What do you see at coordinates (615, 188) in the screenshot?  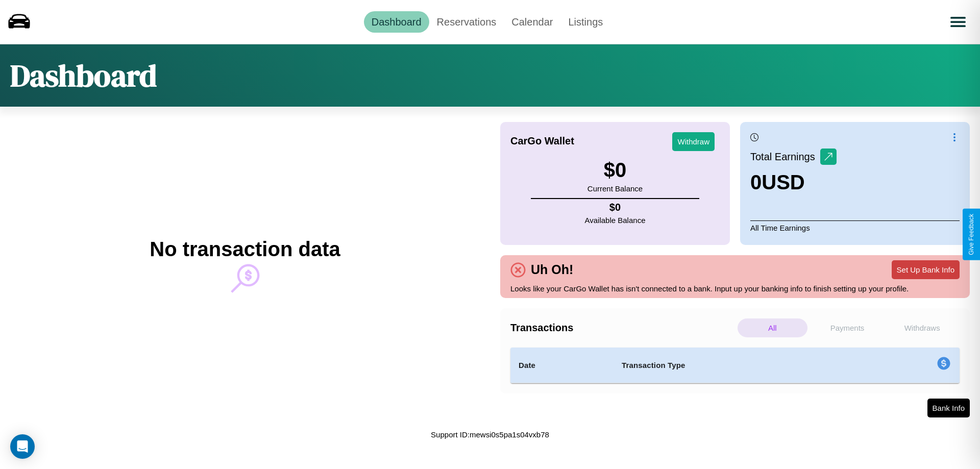 I see `p: Current Balance` at bounding box center [615, 188].